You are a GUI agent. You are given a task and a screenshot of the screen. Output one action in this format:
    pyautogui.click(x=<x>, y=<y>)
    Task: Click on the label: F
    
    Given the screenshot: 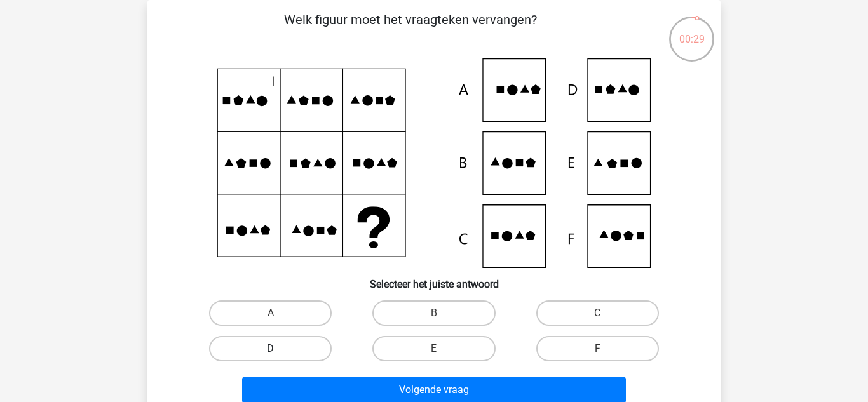 What is the action you would take?
    pyautogui.click(x=597, y=349)
    